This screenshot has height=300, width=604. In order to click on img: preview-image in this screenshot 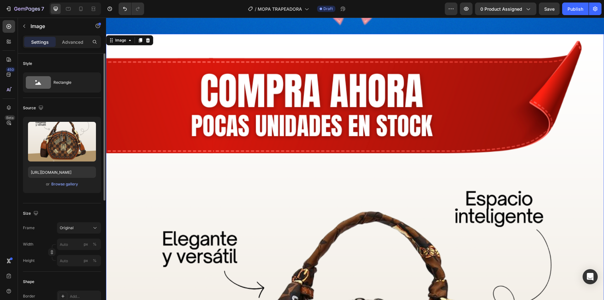, I will do `click(62, 142)`.